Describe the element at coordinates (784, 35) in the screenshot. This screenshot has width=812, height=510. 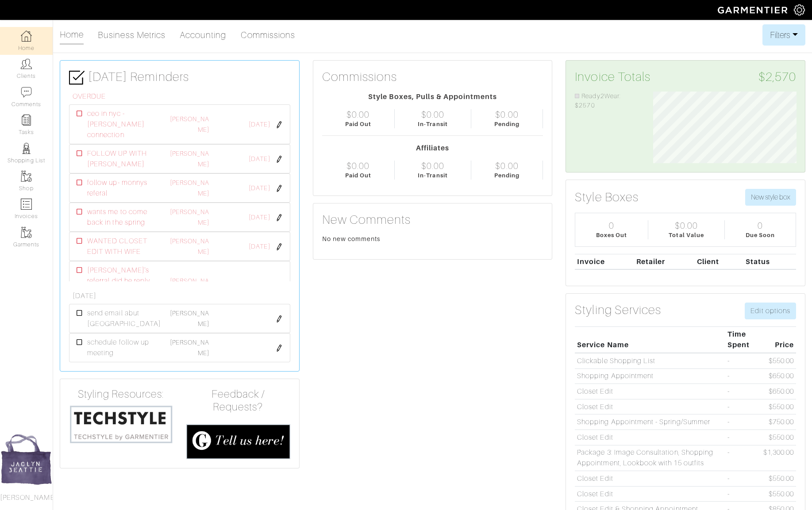
I see `button: Filters` at that location.